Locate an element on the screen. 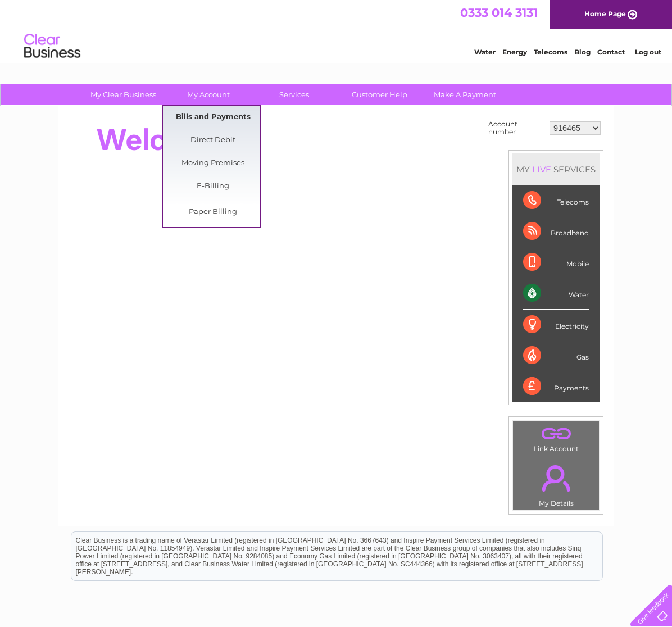  td: Link Account is located at coordinates (556, 438).